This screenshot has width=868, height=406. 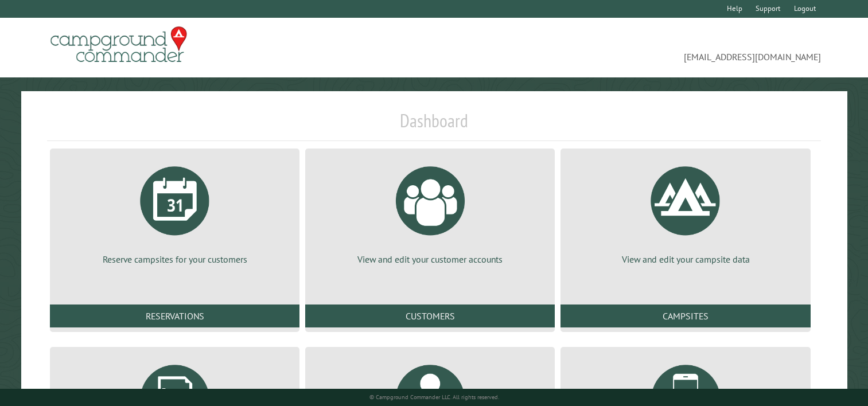 I want to click on p: View and edit your campsite data, so click(x=685, y=259).